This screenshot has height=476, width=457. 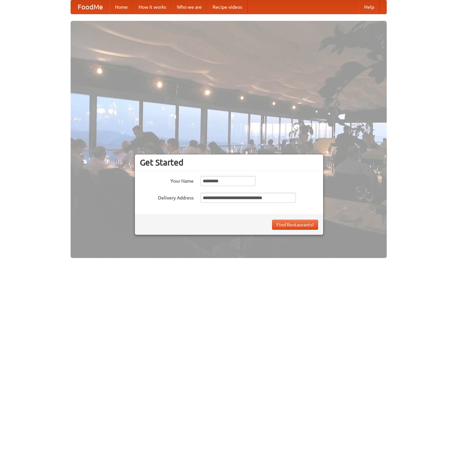 What do you see at coordinates (229, 163) in the screenshot?
I see `h3: Get Started` at bounding box center [229, 163].